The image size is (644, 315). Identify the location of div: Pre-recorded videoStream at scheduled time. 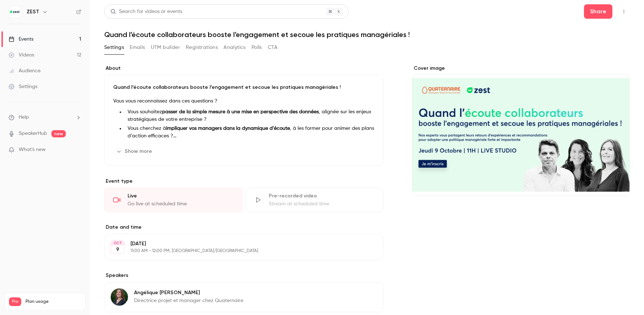
(315, 200).